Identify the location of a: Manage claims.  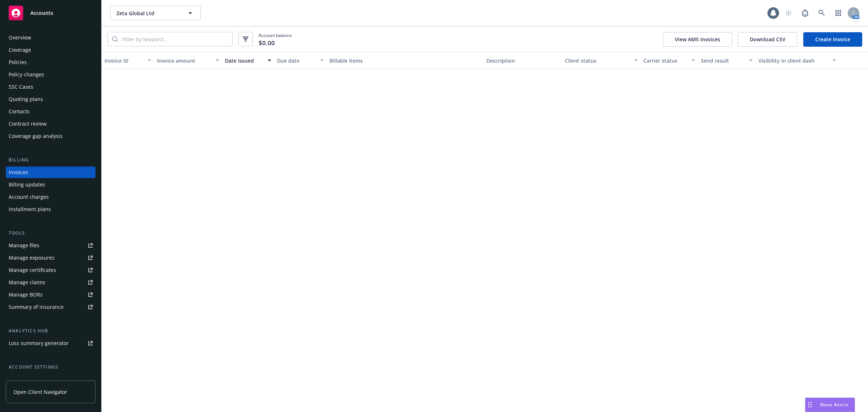
(51, 282).